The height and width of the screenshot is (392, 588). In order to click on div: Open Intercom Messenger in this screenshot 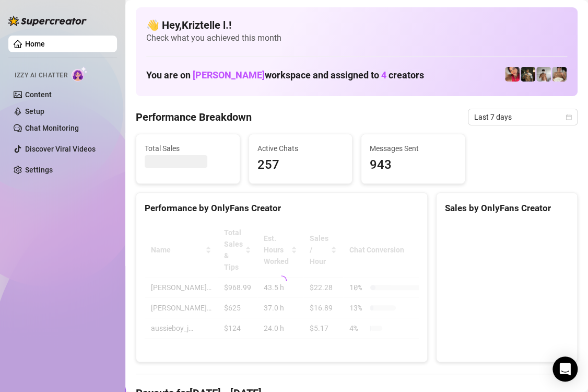, I will do `click(565, 369)`.